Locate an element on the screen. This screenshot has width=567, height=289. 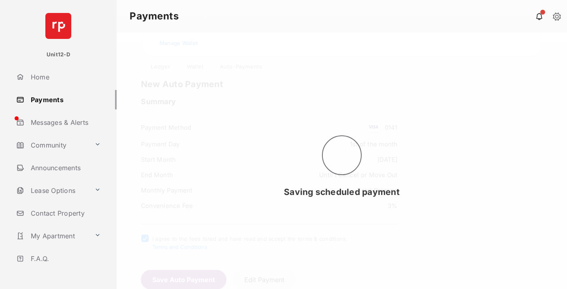
a: Lease Options is located at coordinates (52, 190).